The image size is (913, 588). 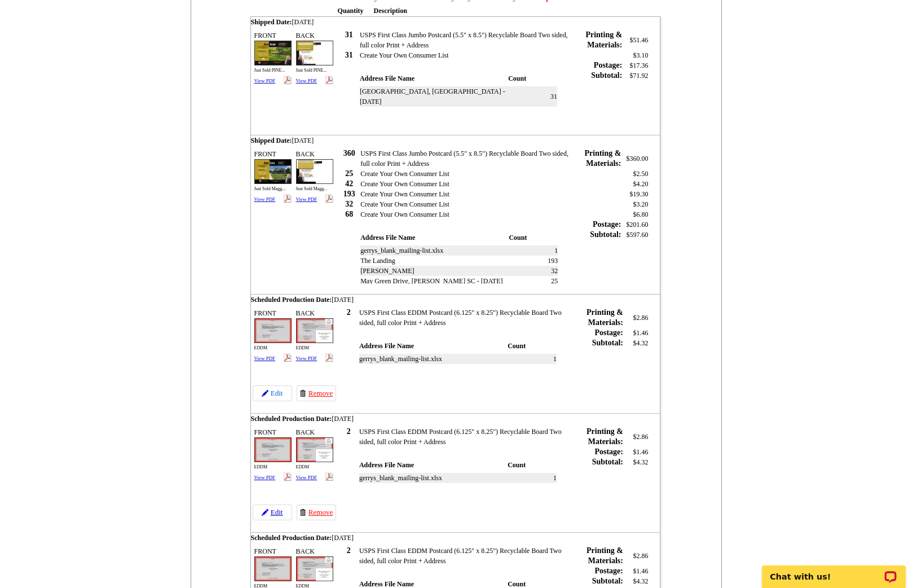 I want to click on td: $2.50, so click(x=635, y=174).